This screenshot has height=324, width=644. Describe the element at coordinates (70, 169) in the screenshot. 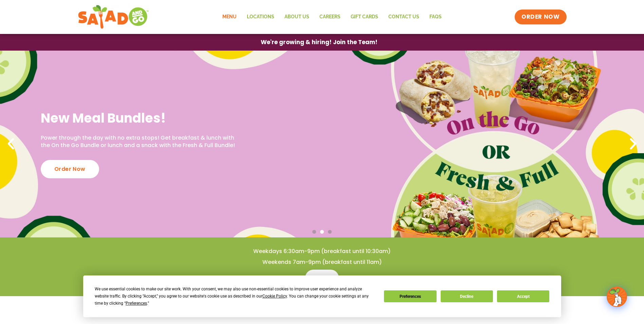

I see `div: Order Now` at that location.